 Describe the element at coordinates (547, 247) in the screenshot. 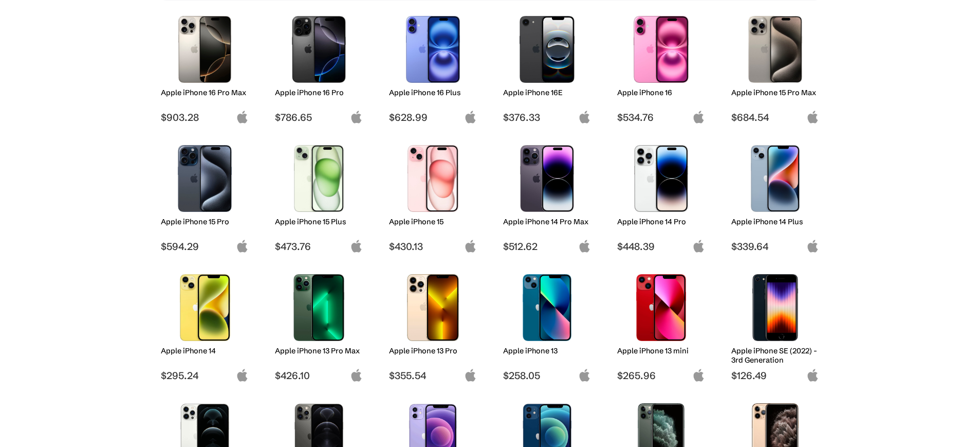

I see `span: $512.62` at that location.